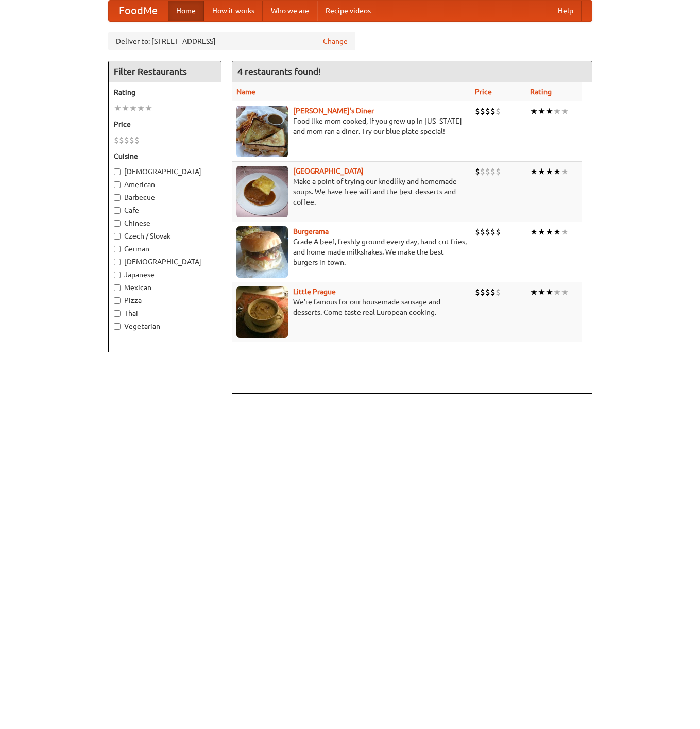 Image resolution: width=700 pixels, height=729 pixels. What do you see at coordinates (566, 11) in the screenshot?
I see `a: Help` at bounding box center [566, 11].